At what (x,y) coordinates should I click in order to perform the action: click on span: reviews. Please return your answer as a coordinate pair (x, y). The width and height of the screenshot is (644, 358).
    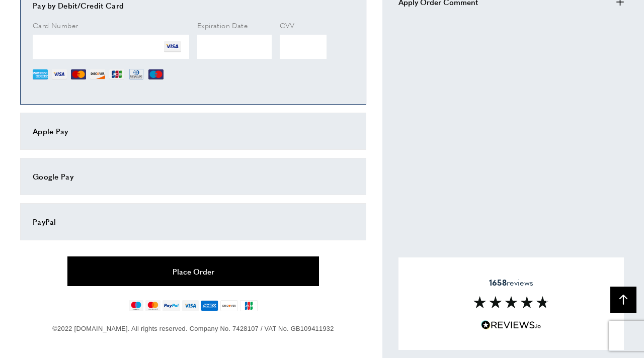
    Looking at the image, I should click on (511, 283).